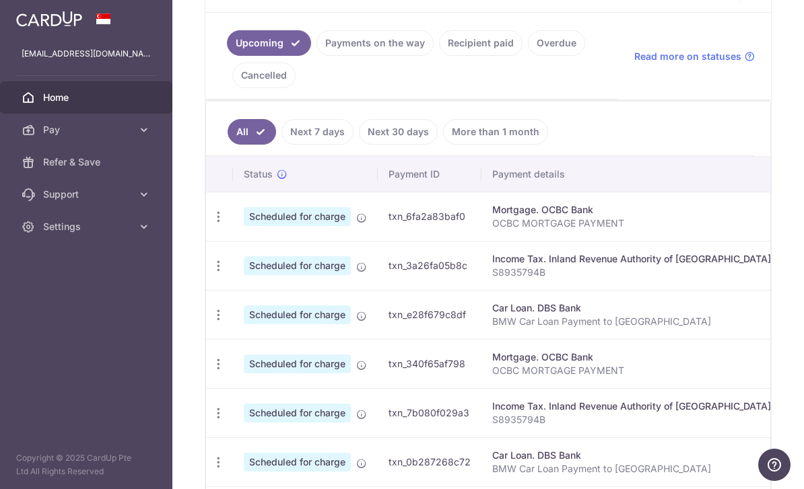 This screenshot has height=489, width=804. I want to click on a: Payments on the way, so click(375, 43).